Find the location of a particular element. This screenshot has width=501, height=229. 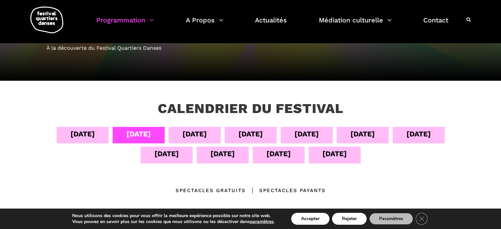

button: Close GDPR Cookie Banner is located at coordinates (421, 219).